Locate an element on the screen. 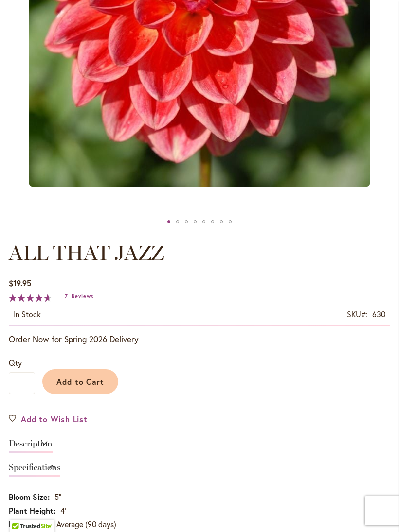 The width and height of the screenshot is (399, 532). span: Add to Cart is located at coordinates (80, 381).